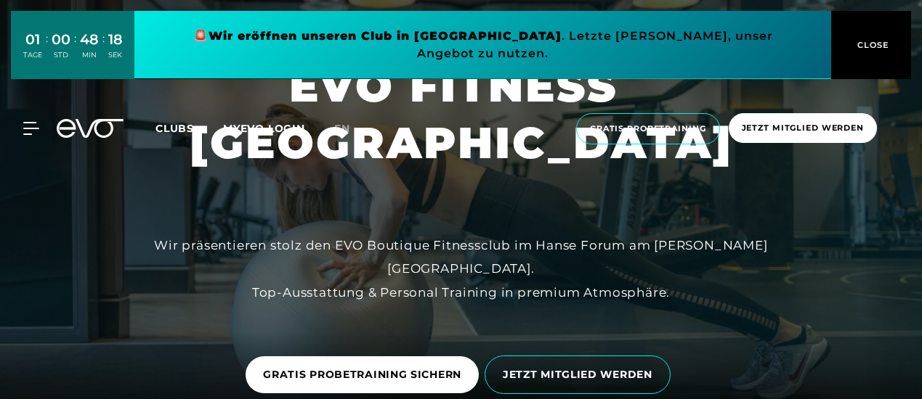  Describe the element at coordinates (803, 128) in the screenshot. I see `span: Jetzt Mitglied werden` at that location.